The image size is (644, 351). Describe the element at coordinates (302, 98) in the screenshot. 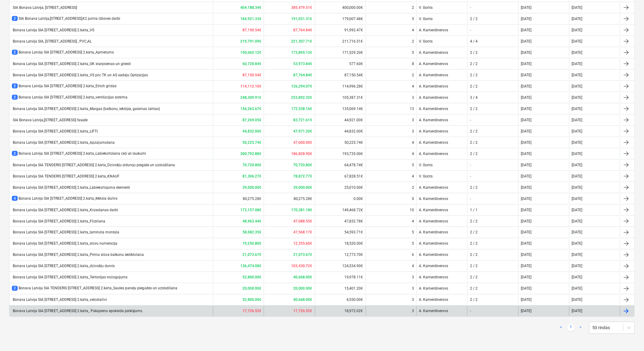

I see `b: 253,892.32€` at that location.